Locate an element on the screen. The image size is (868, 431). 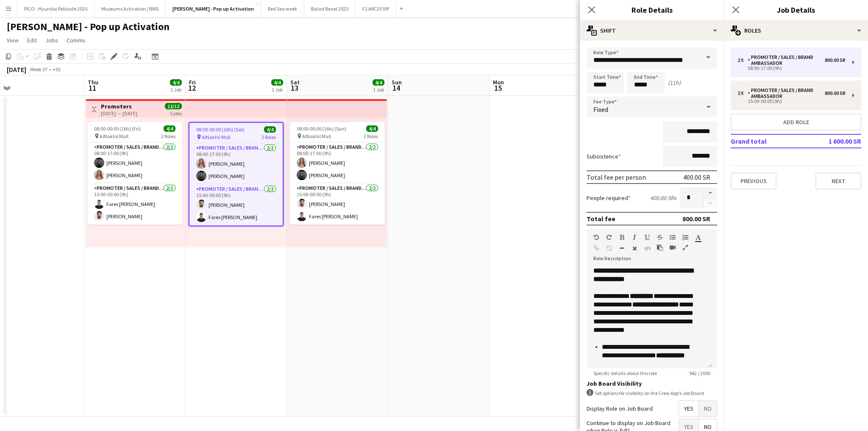
span: Mon is located at coordinates (498, 82).